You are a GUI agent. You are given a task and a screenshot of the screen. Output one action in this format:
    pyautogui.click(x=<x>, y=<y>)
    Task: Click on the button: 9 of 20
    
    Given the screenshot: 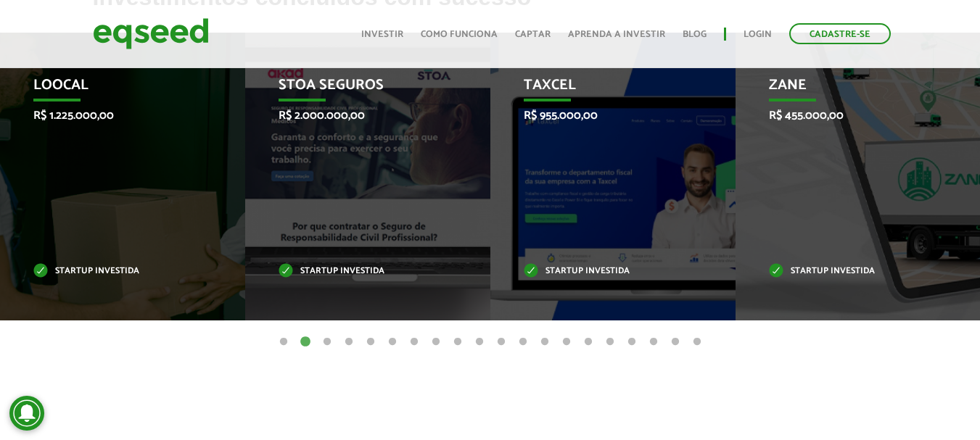 What is the action you would take?
    pyautogui.click(x=458, y=342)
    